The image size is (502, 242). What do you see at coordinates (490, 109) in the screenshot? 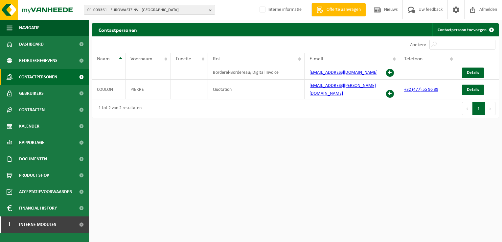
I see `button: Next` at bounding box center [490, 109].